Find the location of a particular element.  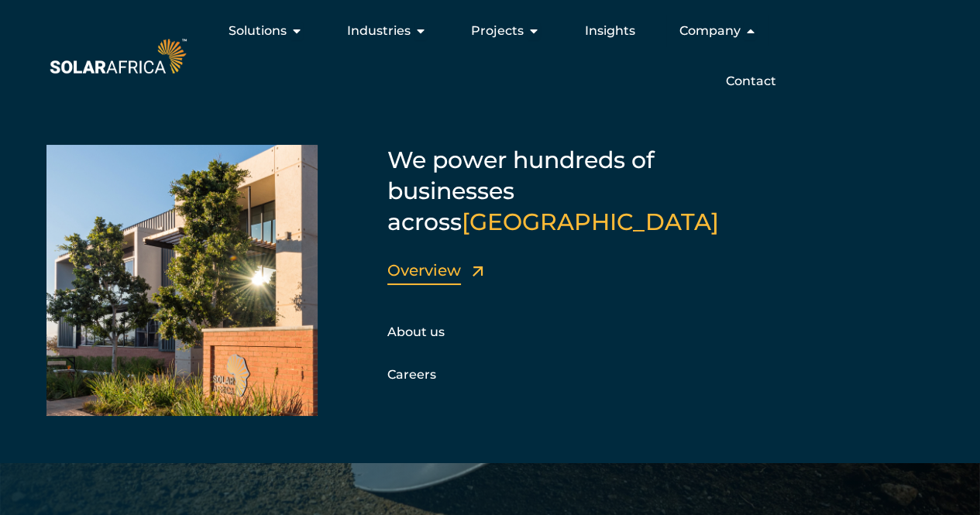

span: Insights is located at coordinates (609, 31).